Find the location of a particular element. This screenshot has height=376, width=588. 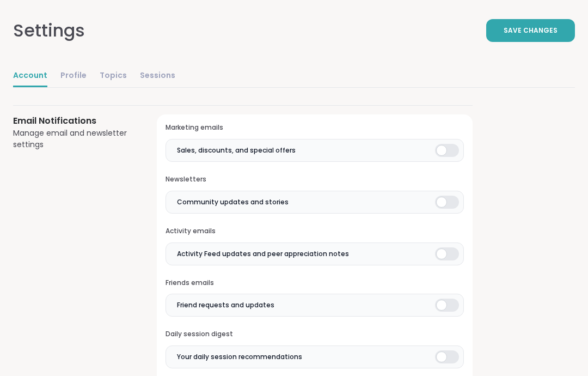

a: Sessions is located at coordinates (157, 76).